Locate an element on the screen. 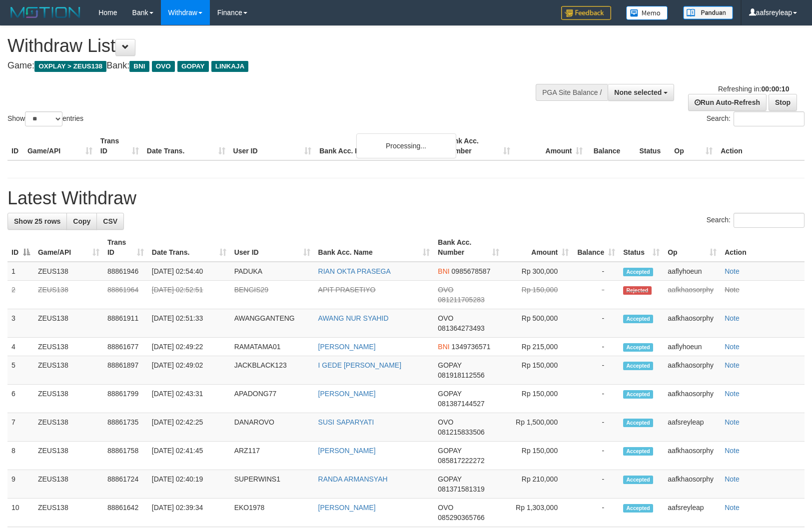 The height and width of the screenshot is (528, 812). a: CSV is located at coordinates (110, 221).